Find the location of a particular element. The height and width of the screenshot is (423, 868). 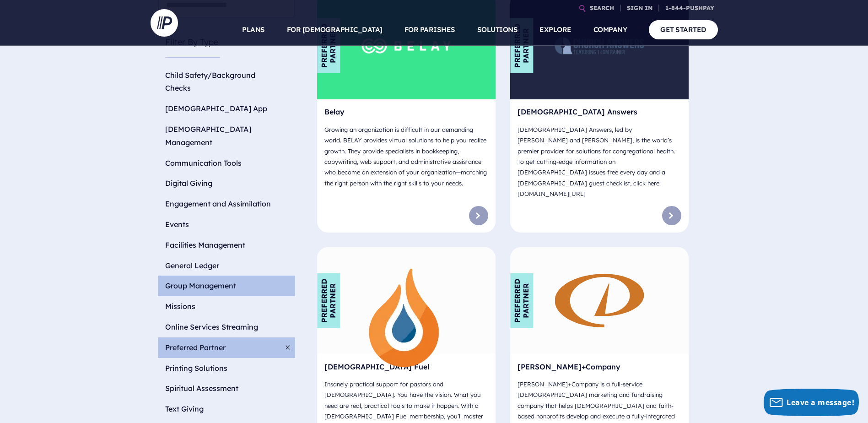

li: Group Management is located at coordinates (227, 286).